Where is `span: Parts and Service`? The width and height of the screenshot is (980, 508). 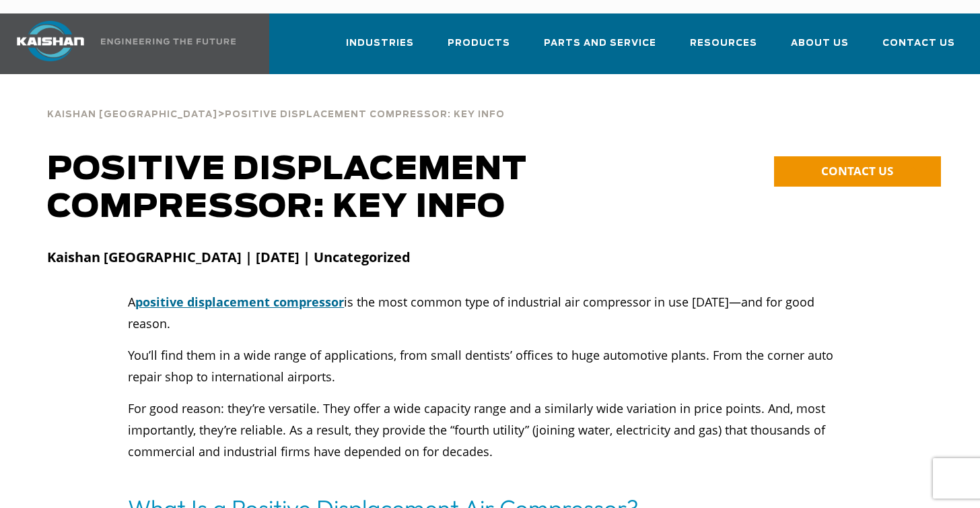
span: Parts and Service is located at coordinates (600, 43).